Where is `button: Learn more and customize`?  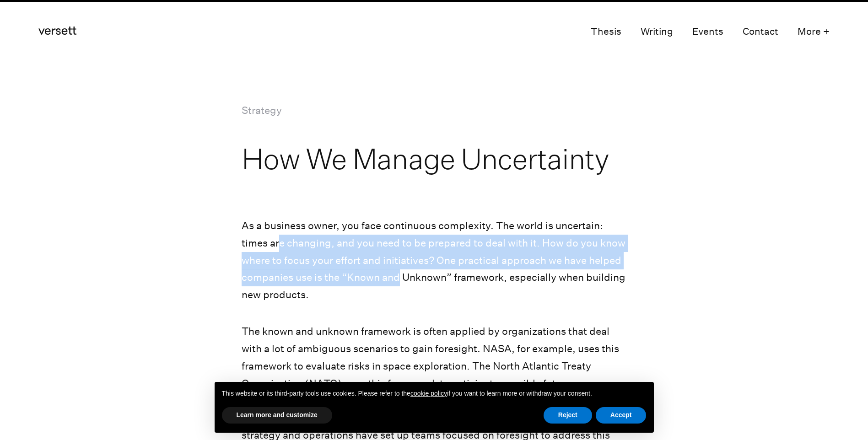 button: Learn more and customize is located at coordinates (277, 415).